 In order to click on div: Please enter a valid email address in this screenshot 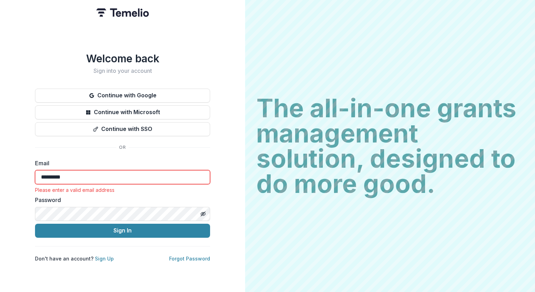, I will do `click(123, 190)`.